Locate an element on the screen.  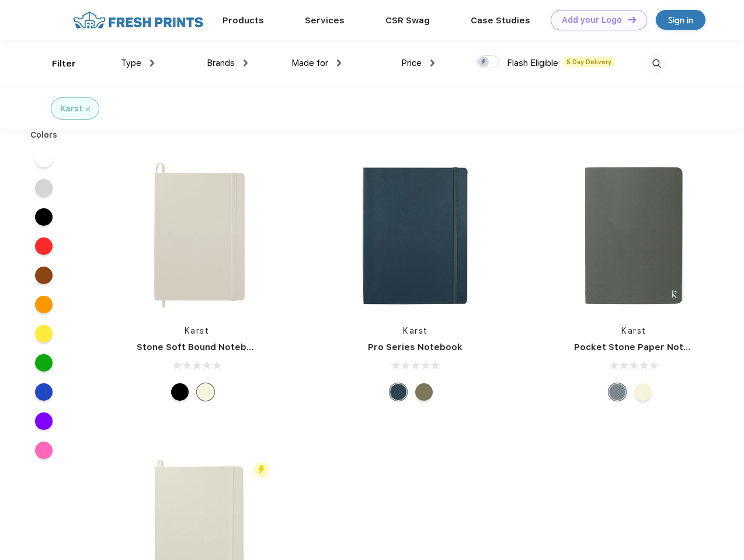
img: flash_active_toggle.svg is located at coordinates (261, 469).